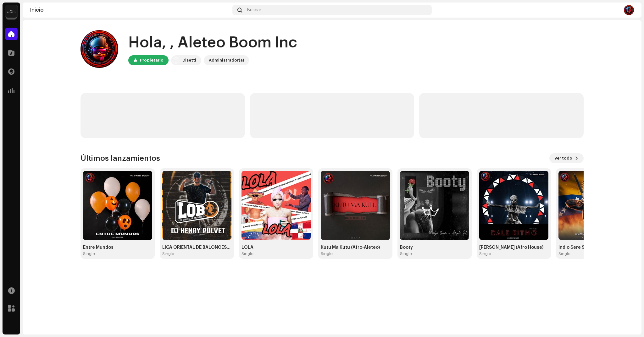 This screenshot has width=644, height=337. I want to click on img: f7a45927-0bb8-4ef9-a408-a1eb81e8e6e9, so click(117, 205).